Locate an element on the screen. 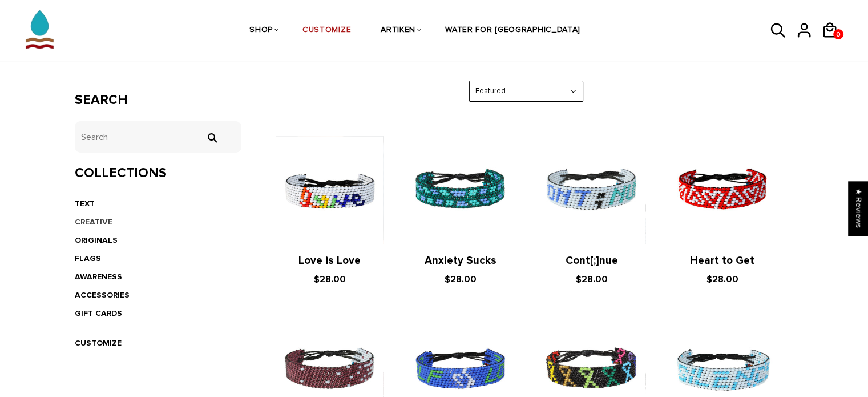 Image resolution: width=868 pixels, height=397 pixels. div: Click to open Judge.me floating reviews tab is located at coordinates (858, 208).